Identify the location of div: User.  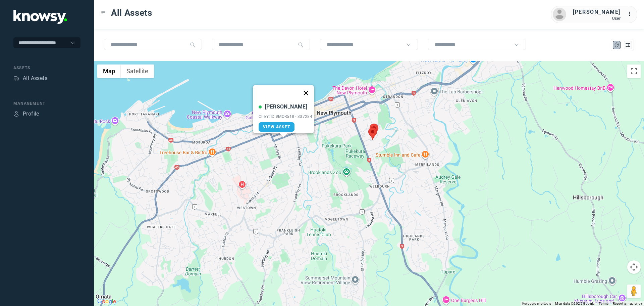
(597, 18).